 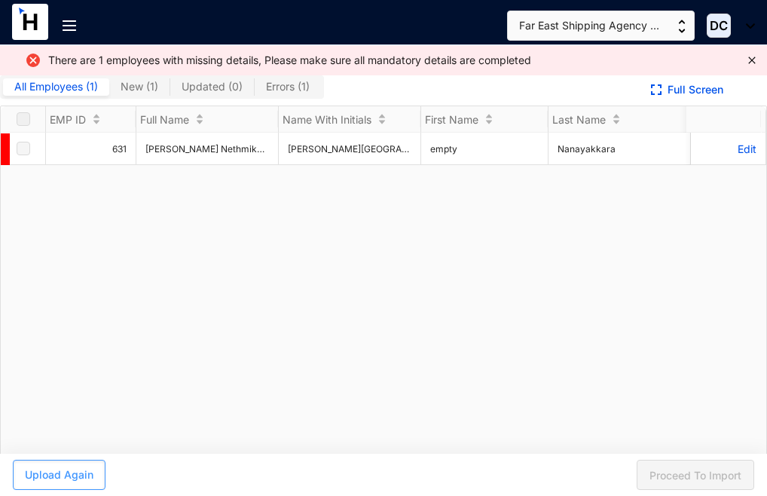 I want to click on th: First Name, so click(x=485, y=119).